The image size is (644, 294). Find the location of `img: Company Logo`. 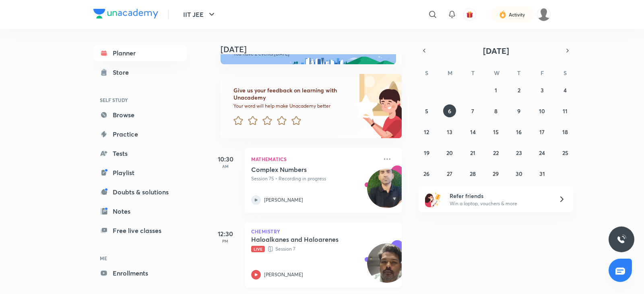

img: Company Logo is located at coordinates (125, 14).